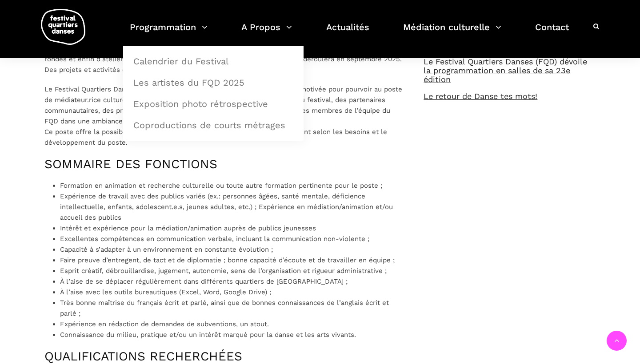  I want to click on a: Calendrier du Festival, so click(213, 61).